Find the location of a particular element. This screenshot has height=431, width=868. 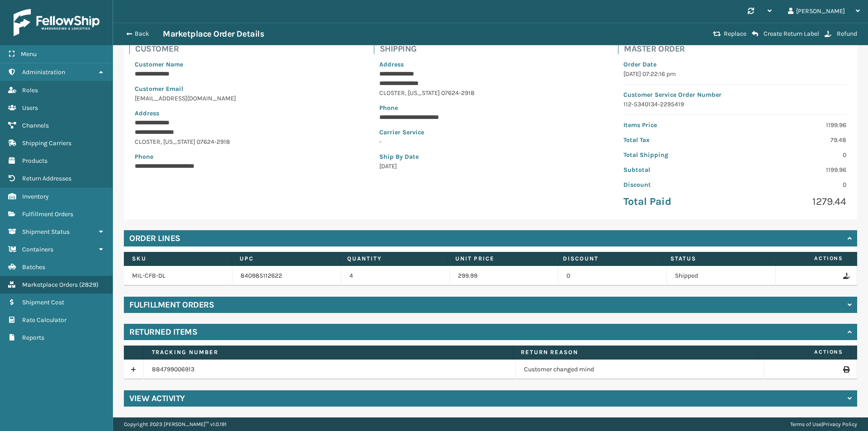

h4: Customer is located at coordinates (249, 48).